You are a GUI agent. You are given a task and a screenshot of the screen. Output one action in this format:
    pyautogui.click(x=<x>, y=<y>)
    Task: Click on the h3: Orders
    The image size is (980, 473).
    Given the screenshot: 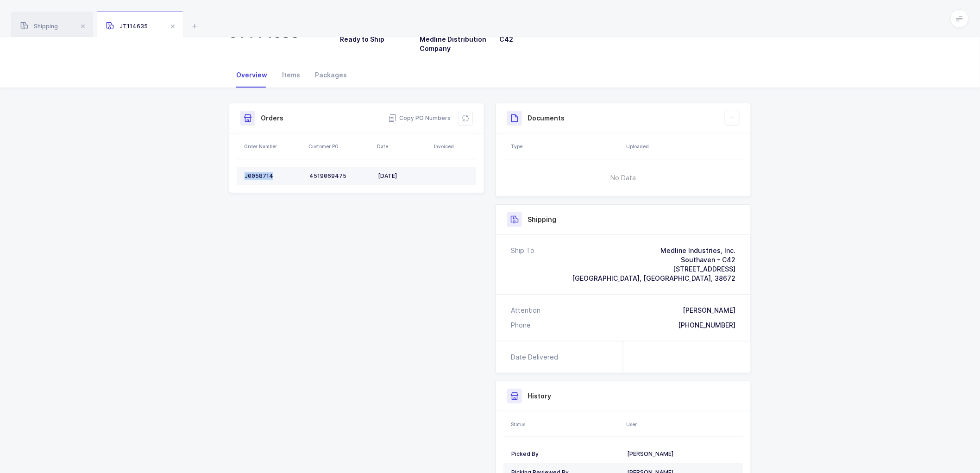 What is the action you would take?
    pyautogui.click(x=272, y=118)
    